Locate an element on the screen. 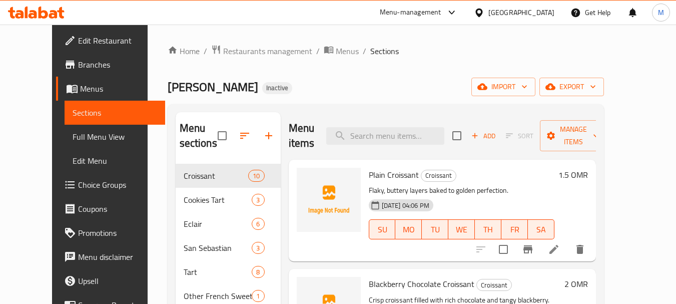 Image resolution: width=676 pixels, height=304 pixels. span: Upsell is located at coordinates (118, 281).